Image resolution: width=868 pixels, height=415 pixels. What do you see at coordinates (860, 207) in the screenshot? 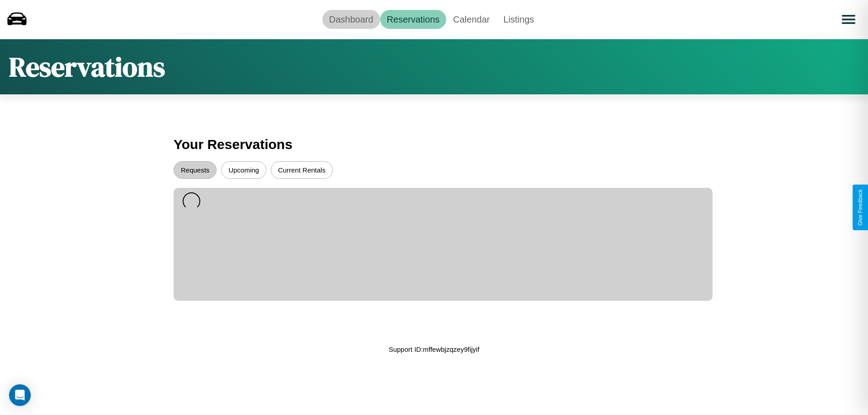
I see `div: Give Feedback` at bounding box center [860, 207].